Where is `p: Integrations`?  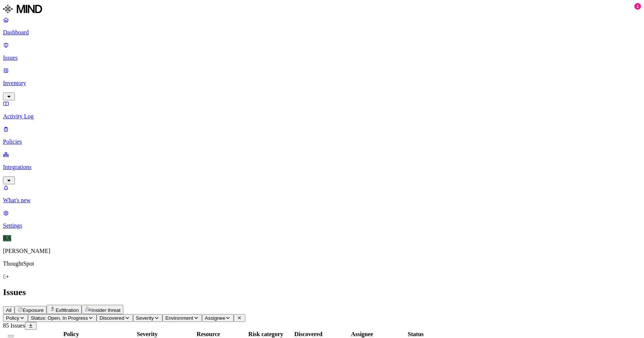
p: Integrations is located at coordinates (322, 168).